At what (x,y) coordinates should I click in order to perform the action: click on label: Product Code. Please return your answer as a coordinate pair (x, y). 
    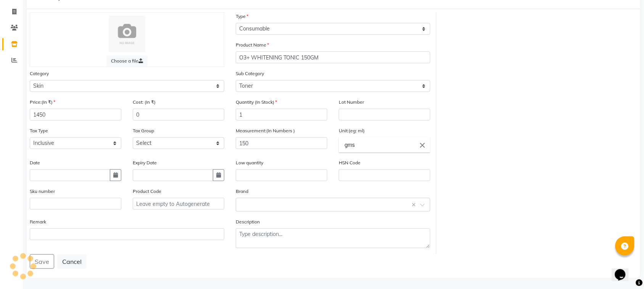
    Looking at the image, I should click on (147, 191).